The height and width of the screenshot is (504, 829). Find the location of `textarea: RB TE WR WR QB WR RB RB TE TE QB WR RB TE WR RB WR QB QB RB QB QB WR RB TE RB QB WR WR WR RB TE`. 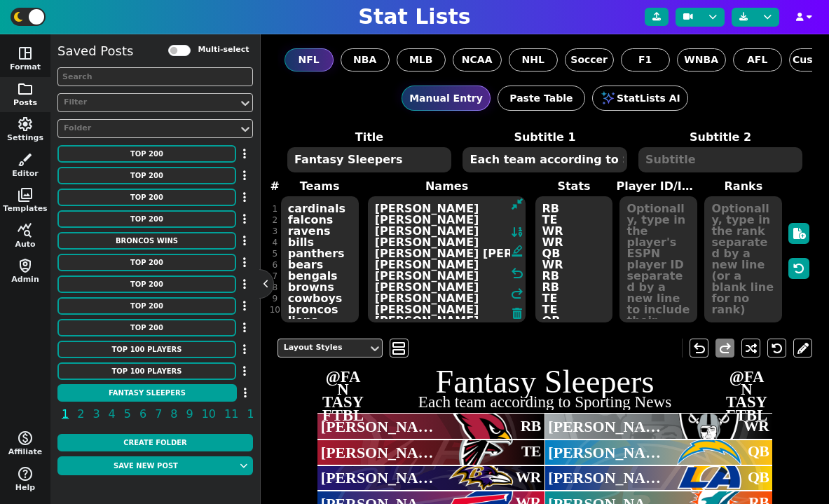

textarea: RB TE WR WR QB WR RB RB TE TE QB WR RB TE WR RB WR QB QB RB QB QB WR RB TE RB QB WR WR WR RB TE is located at coordinates (574, 260).